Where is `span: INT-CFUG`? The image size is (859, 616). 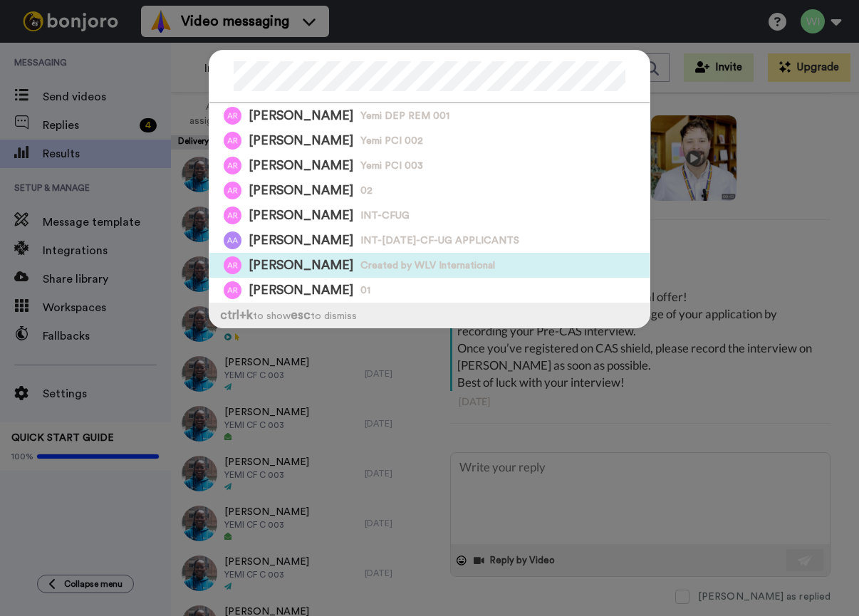
span: INT-CFUG is located at coordinates (385, 216).